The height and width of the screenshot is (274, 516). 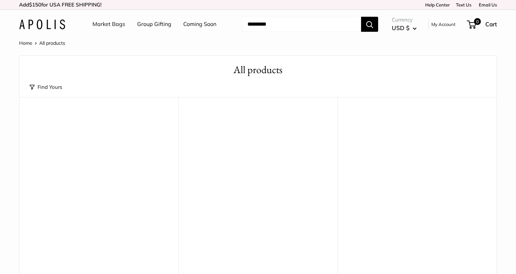 What do you see at coordinates (487, 5) in the screenshot?
I see `a: Email Us` at bounding box center [487, 5].